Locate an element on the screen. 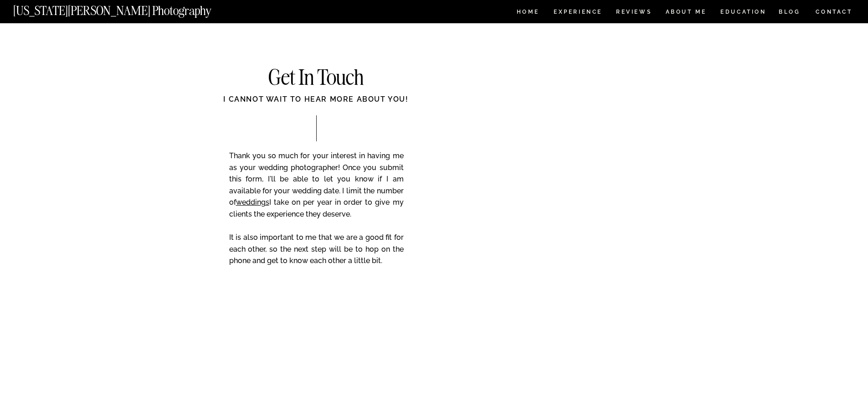 The image size is (868, 419). nav: REVIEWS is located at coordinates (633, 13).